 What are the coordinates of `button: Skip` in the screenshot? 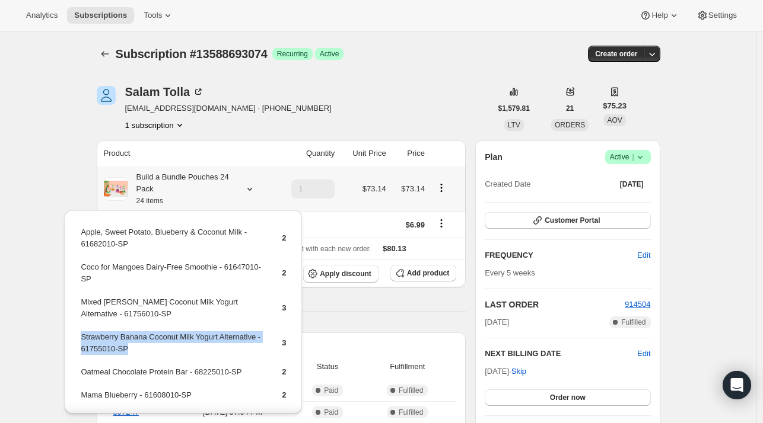 It's located at (518, 372).